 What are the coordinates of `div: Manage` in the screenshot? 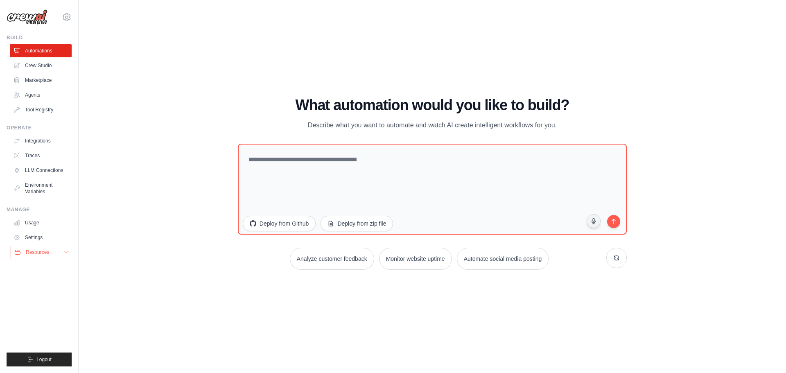 It's located at (39, 209).